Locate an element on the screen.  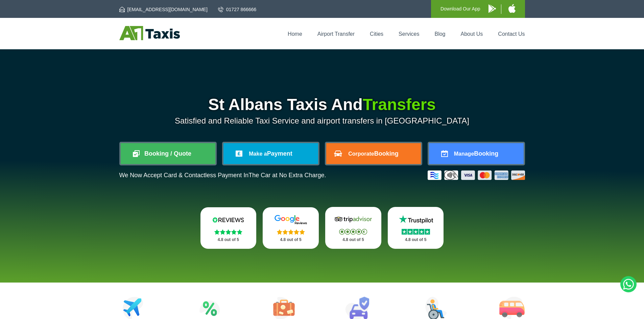
img: Google is located at coordinates (291, 220).